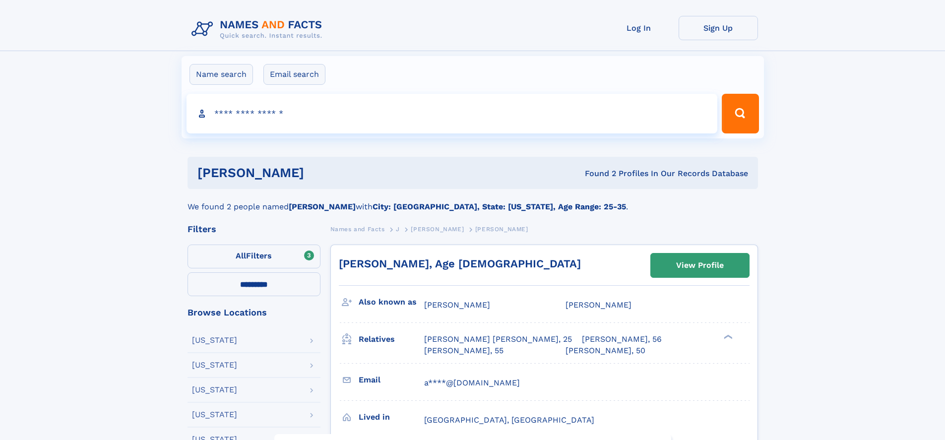 The width and height of the screenshot is (945, 440). I want to click on a: Names and Facts, so click(358, 229).